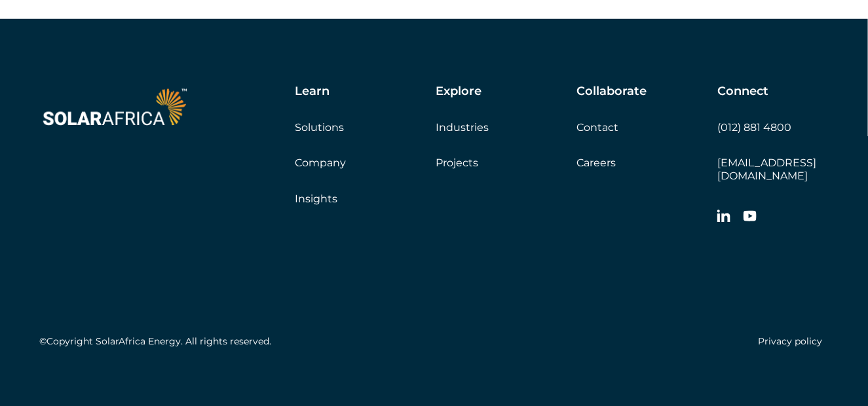  What do you see at coordinates (742, 91) in the screenshot?
I see `h5: Connect` at bounding box center [742, 91].